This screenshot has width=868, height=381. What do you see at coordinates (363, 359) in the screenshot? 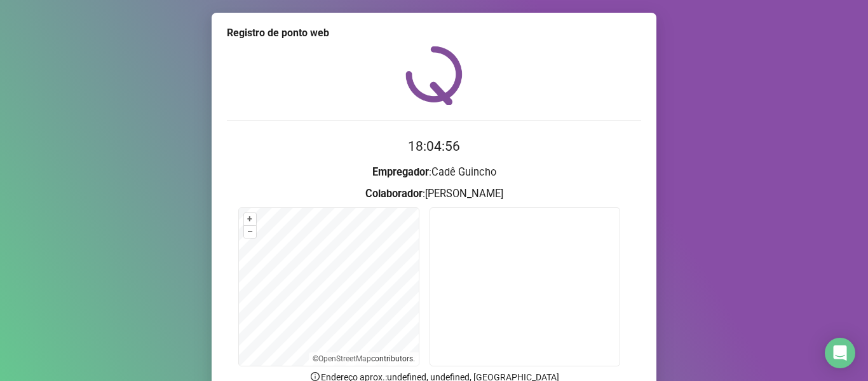
I see `li: © contributors.` at bounding box center [363, 359].